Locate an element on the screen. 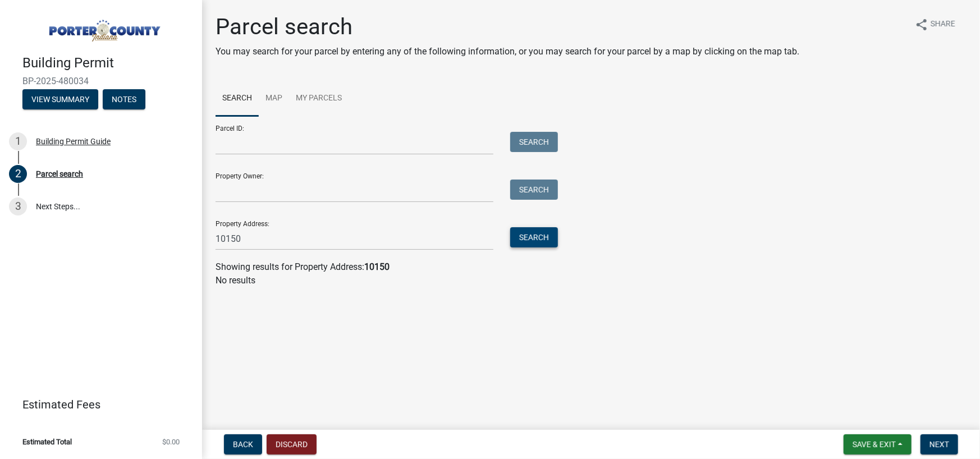 This screenshot has width=980, height=459. strong: 10150 is located at coordinates (377, 266).